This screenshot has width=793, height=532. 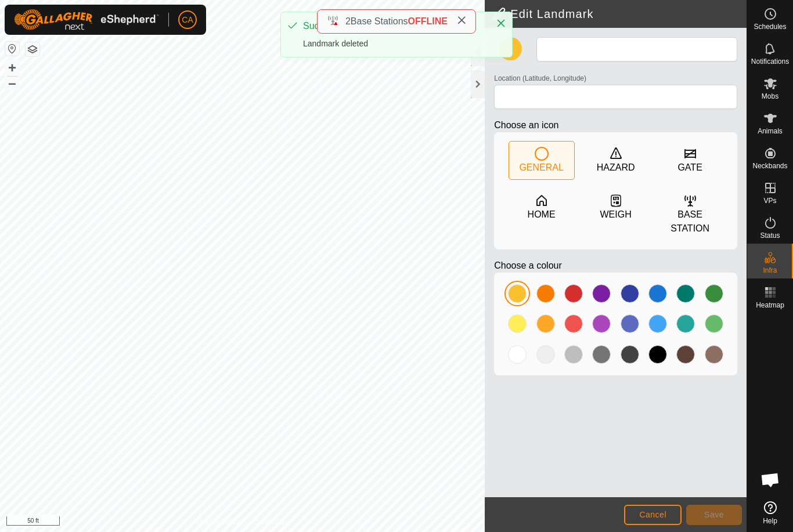 What do you see at coordinates (615, 215) in the screenshot?
I see `div: WEIGH` at bounding box center [615, 215].